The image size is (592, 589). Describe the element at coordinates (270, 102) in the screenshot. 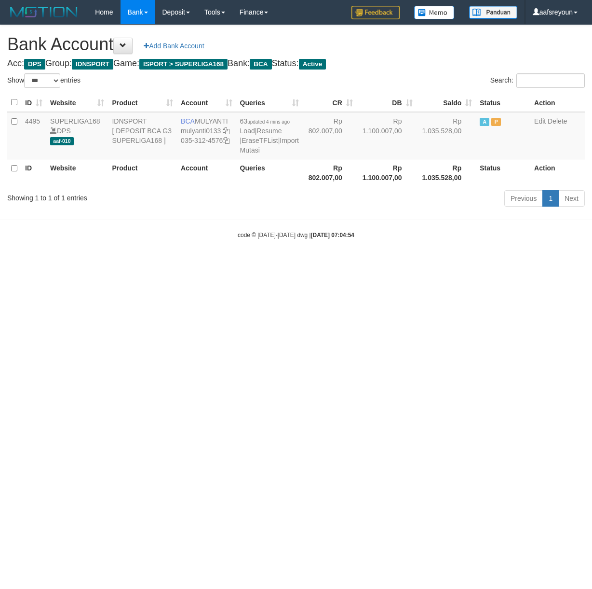

I see `th: Queries: activate to sort column ascending` at that location.